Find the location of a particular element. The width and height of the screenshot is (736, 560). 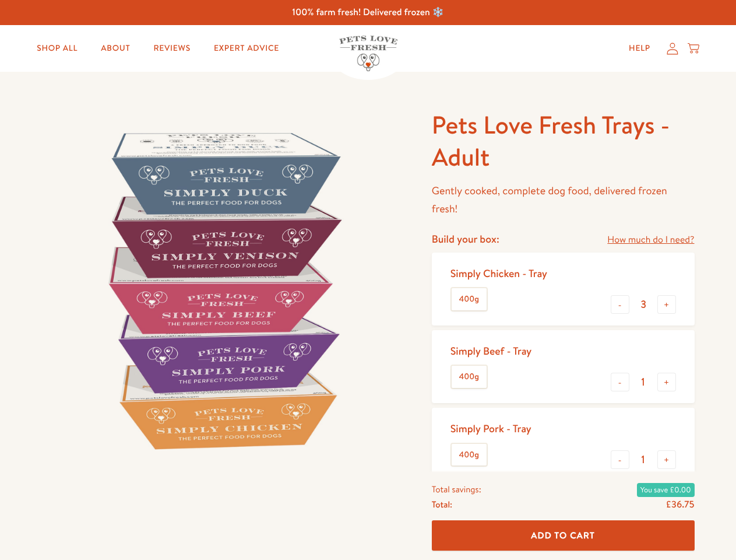

img: Pets Love Fresh Trays - Adult is located at coordinates (223, 290).